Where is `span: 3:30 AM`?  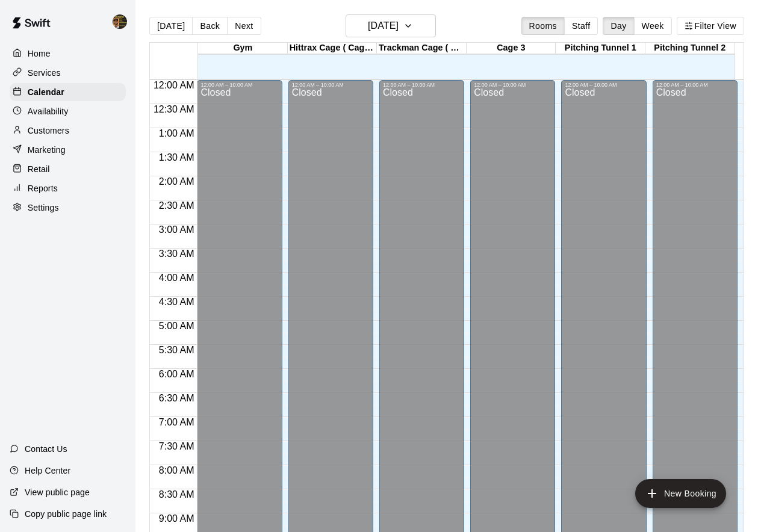
span: 3:30 AM is located at coordinates (176, 254).